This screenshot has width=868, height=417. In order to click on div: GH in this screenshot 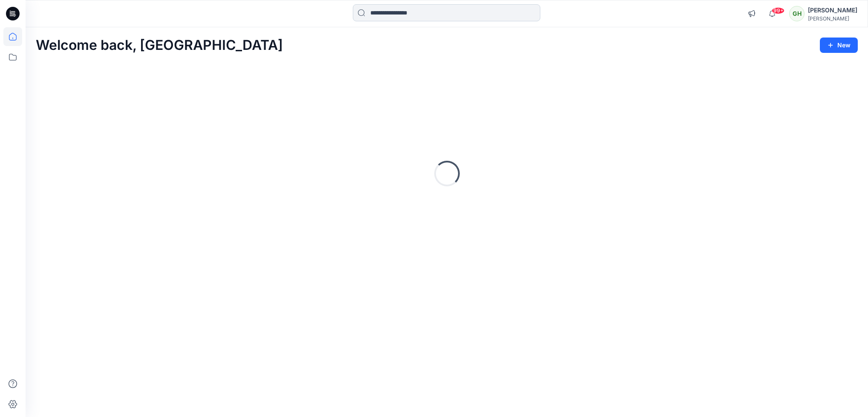, I will do `click(797, 13)`.